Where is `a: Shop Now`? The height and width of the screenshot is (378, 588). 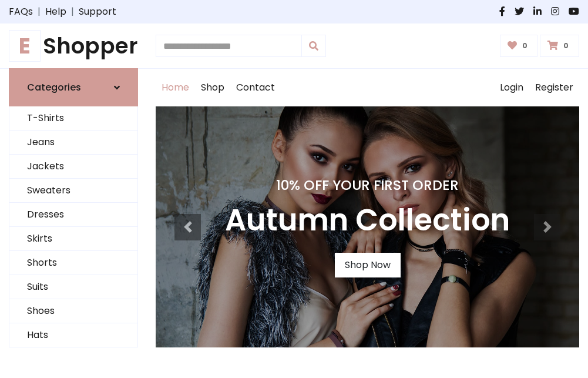 a: Shop Now is located at coordinates (368, 265).